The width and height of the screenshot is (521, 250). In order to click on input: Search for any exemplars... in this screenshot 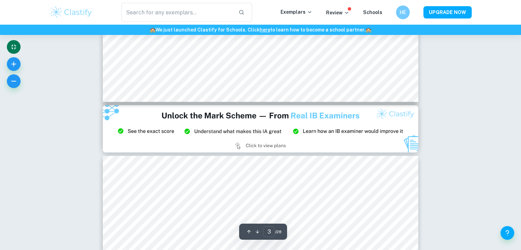, I will do `click(177, 12)`.